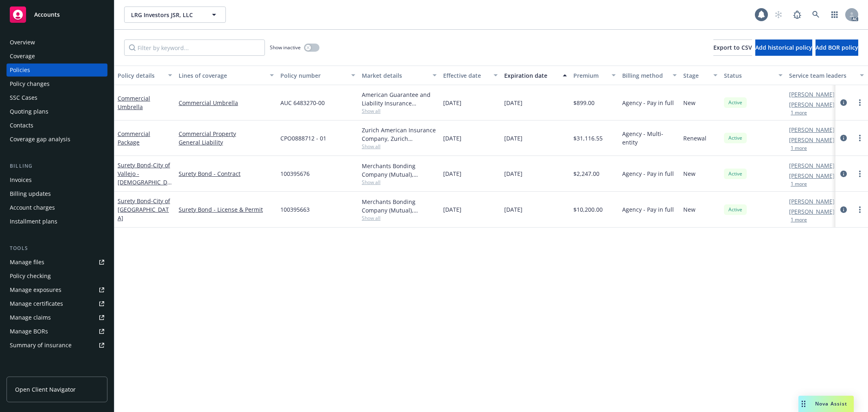  What do you see at coordinates (695, 138) in the screenshot?
I see `span: Renewal` at bounding box center [695, 138].